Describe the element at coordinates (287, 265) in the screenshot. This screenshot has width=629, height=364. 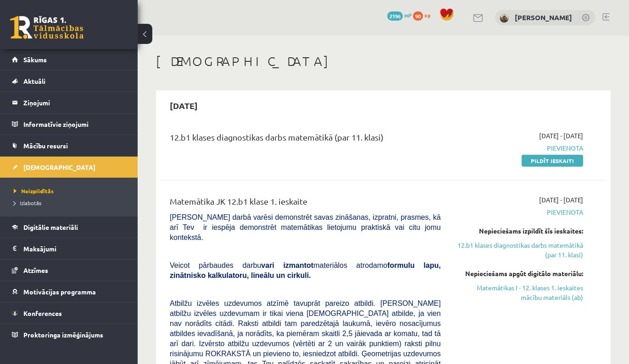
I see `b: vari izmantot` at that location.